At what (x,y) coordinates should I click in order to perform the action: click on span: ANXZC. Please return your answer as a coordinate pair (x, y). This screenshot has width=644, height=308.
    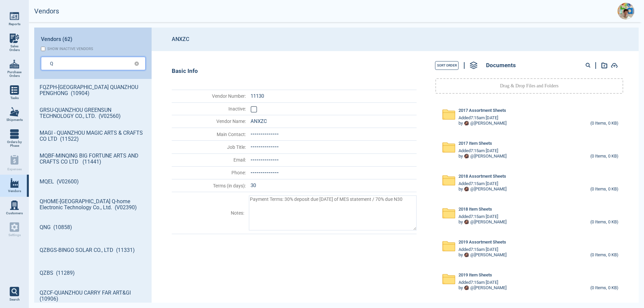
    Looking at the image, I should click on (259, 121).